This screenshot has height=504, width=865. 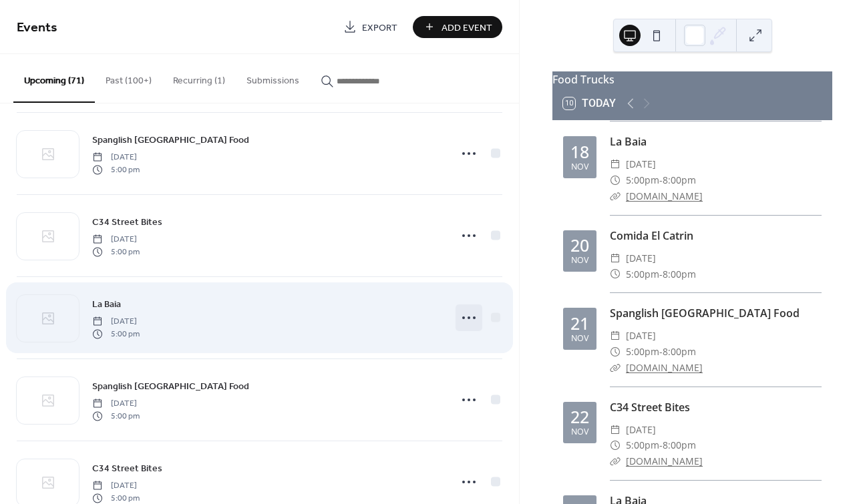 I want to click on button: Submissions, so click(x=272, y=78).